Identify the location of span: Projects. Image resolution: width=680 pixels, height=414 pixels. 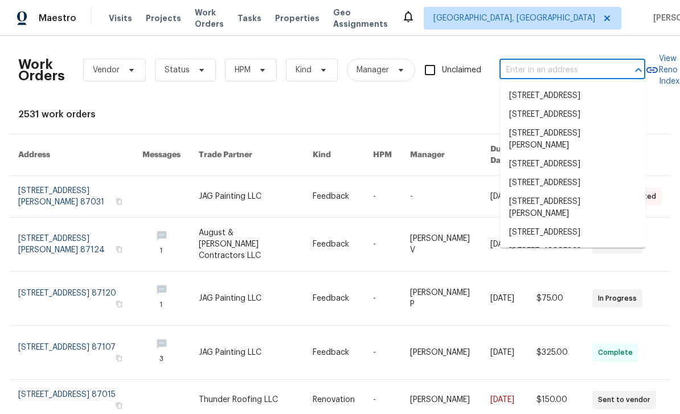
(164, 18).